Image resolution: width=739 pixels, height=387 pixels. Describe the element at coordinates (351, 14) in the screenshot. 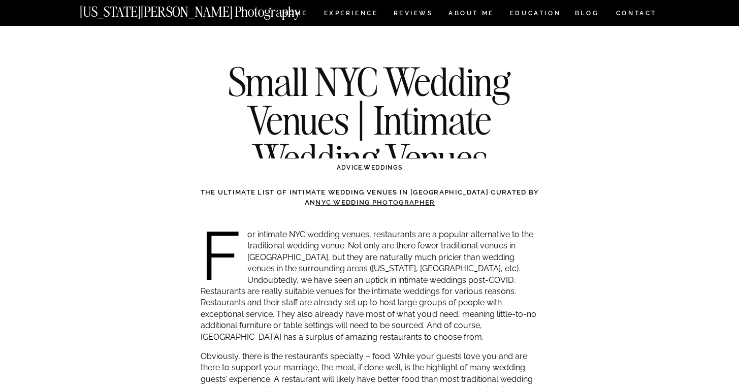

I see `a: Experience` at that location.